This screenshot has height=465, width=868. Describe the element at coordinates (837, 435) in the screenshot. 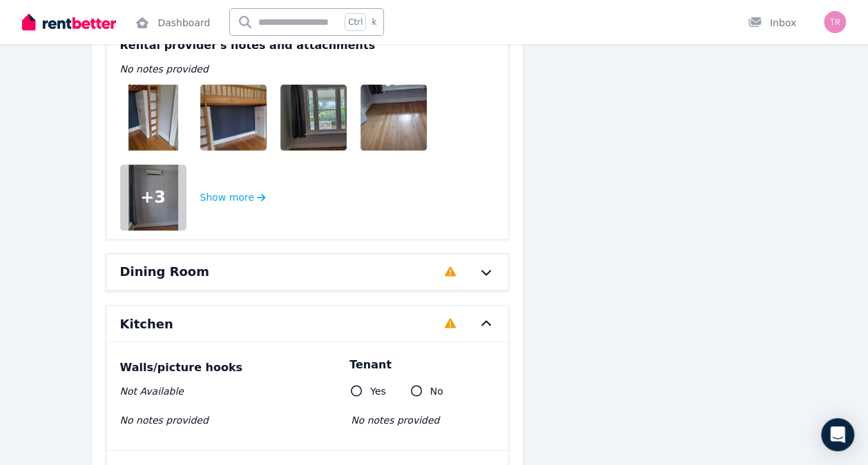

I see `div: Open Intercom Messenger` at that location.